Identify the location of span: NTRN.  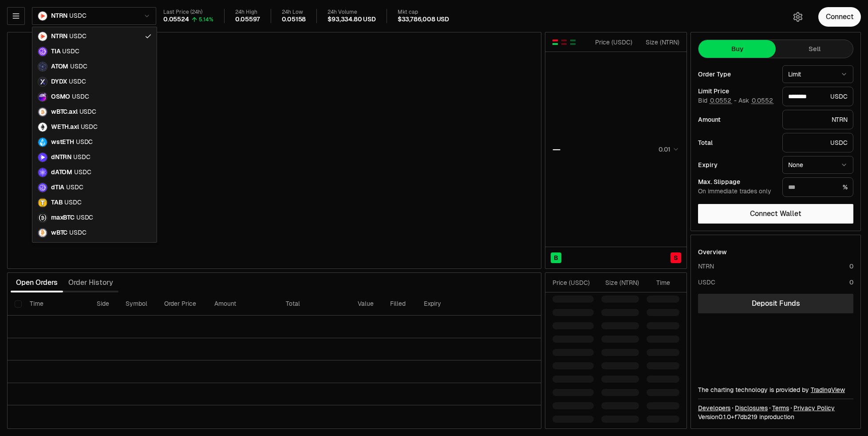
(59, 37).